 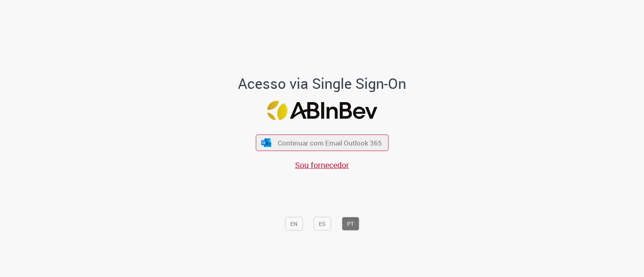 What do you see at coordinates (330, 143) in the screenshot?
I see `span: Continuar com Email Outlook 365` at bounding box center [330, 143].